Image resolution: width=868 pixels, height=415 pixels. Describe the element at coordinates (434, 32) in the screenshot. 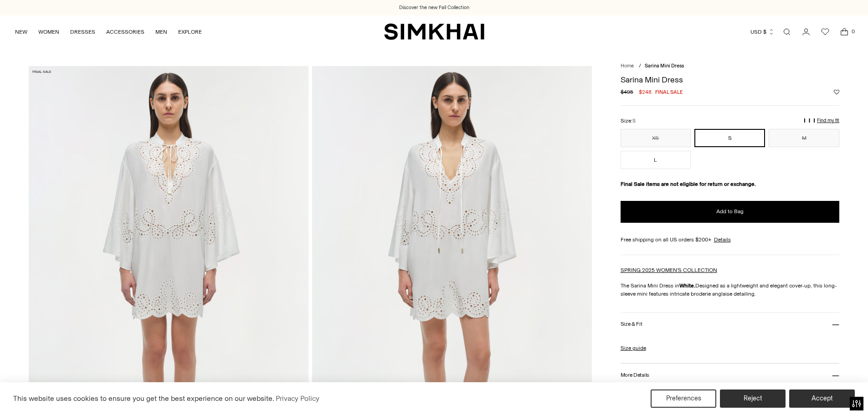

I see `a: SIMKHAI` at that location.